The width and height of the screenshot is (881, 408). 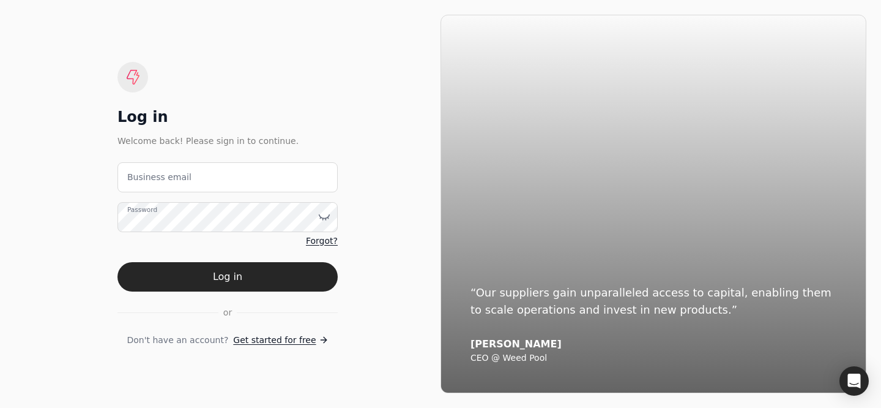 I want to click on span: Get started for free, so click(x=274, y=340).